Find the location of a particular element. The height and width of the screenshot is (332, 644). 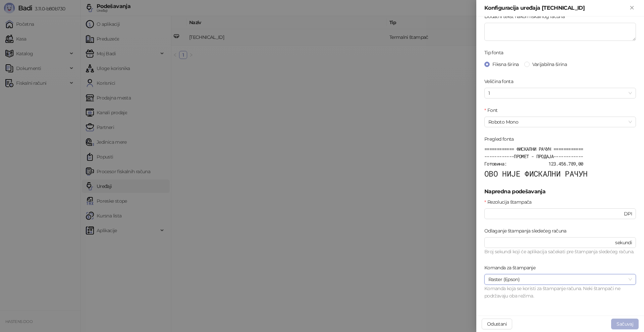

span: ============ ФИСКАЛНИ РАЧУН ============ ------------ПРОМЕТ - ПРОДАЈА------------ Готовина: 123.4... is located at coordinates (536, 162).